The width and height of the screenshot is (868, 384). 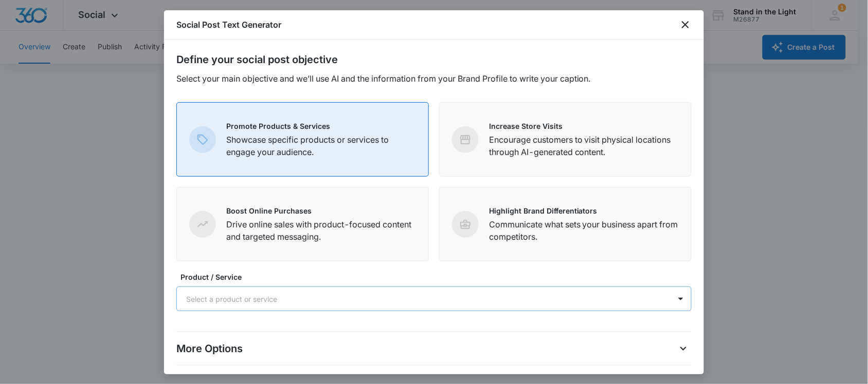 What do you see at coordinates (321, 146) in the screenshot?
I see `p: Showcase specific products or services to engage your audience.` at bounding box center [321, 146].